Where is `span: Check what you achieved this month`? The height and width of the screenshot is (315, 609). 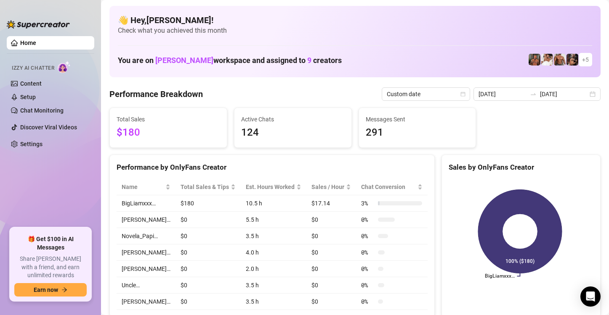
span: Check what you achieved this month is located at coordinates (355, 31).